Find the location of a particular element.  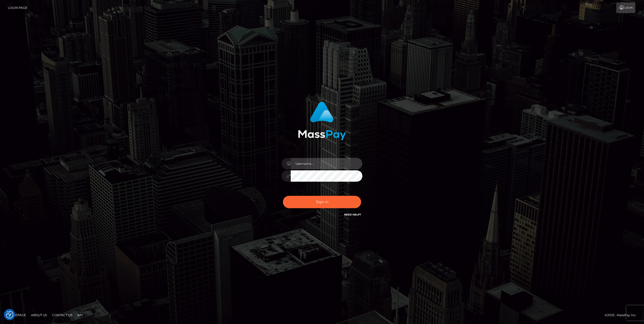

img: Revisit consent button is located at coordinates (10, 315).